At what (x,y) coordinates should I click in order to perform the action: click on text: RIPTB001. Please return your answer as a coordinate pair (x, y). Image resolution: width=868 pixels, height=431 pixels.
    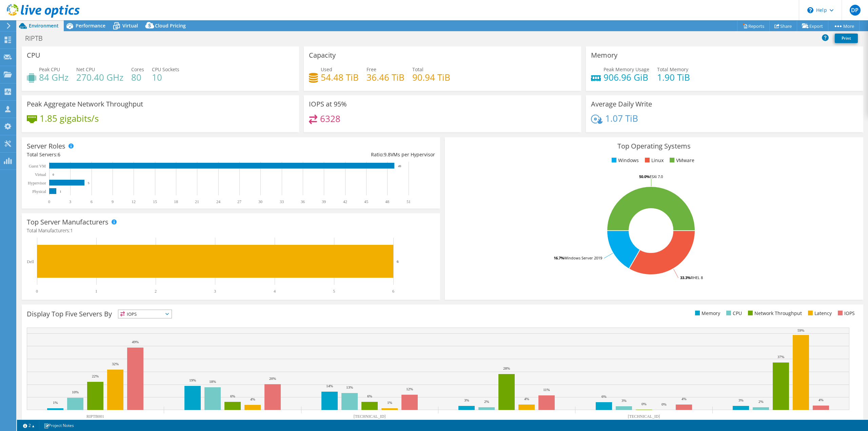
    Looking at the image, I should click on (95, 417).